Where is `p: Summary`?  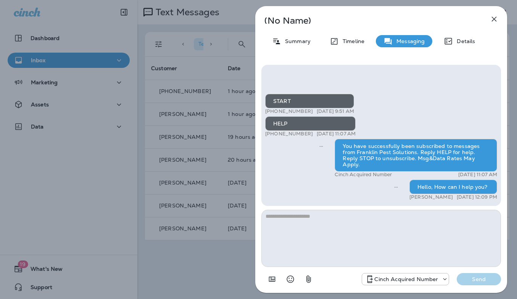
p: Summary is located at coordinates (295, 41).